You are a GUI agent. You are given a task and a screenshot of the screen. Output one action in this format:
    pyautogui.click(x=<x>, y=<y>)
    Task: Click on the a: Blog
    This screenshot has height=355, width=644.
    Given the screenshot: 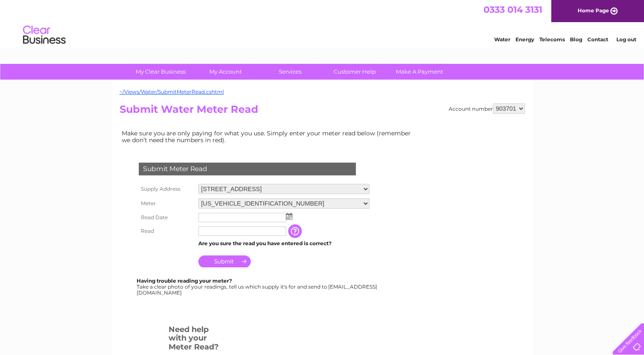 What is the action you would take?
    pyautogui.click(x=576, y=39)
    